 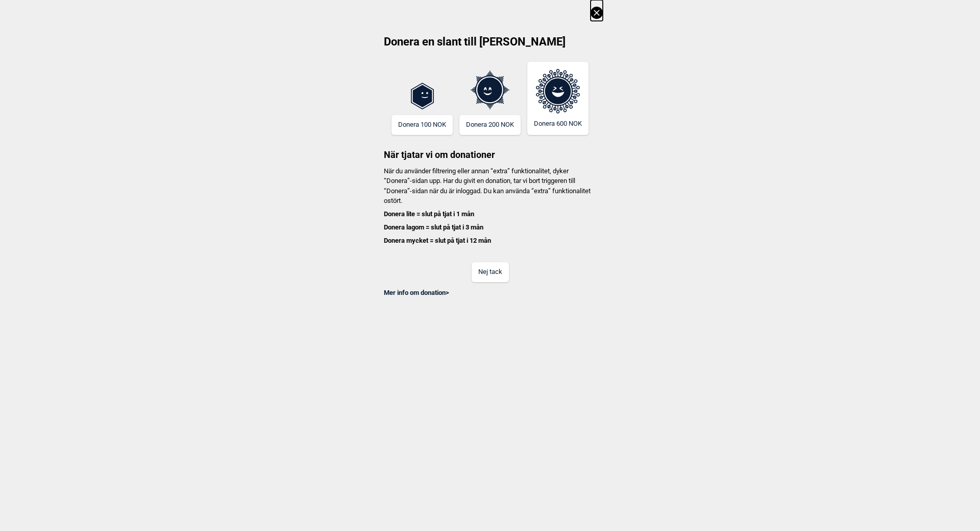 I want to click on b: Donera lagom = slut på tjat i 3 mån, so click(x=433, y=227).